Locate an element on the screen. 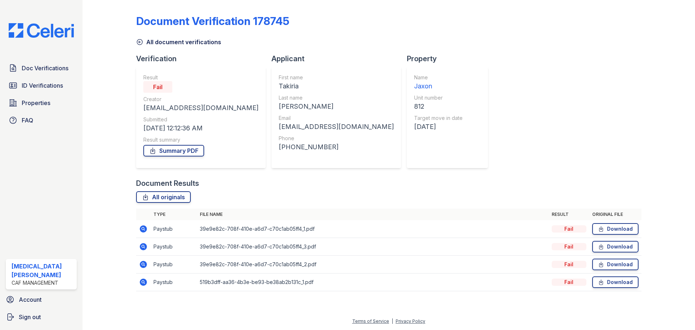 Image resolution: width=695 pixels, height=330 pixels. th: Original file is located at coordinates (615, 214).